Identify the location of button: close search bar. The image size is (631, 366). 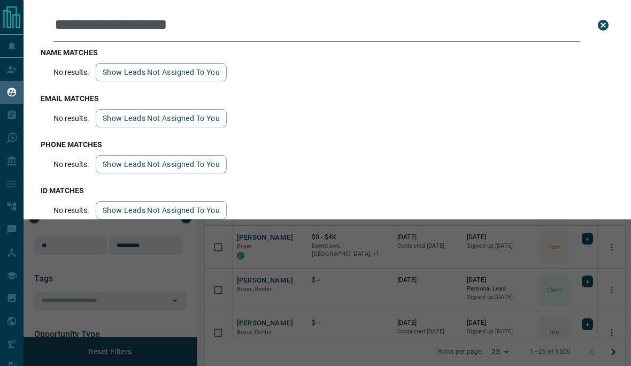
(603, 25).